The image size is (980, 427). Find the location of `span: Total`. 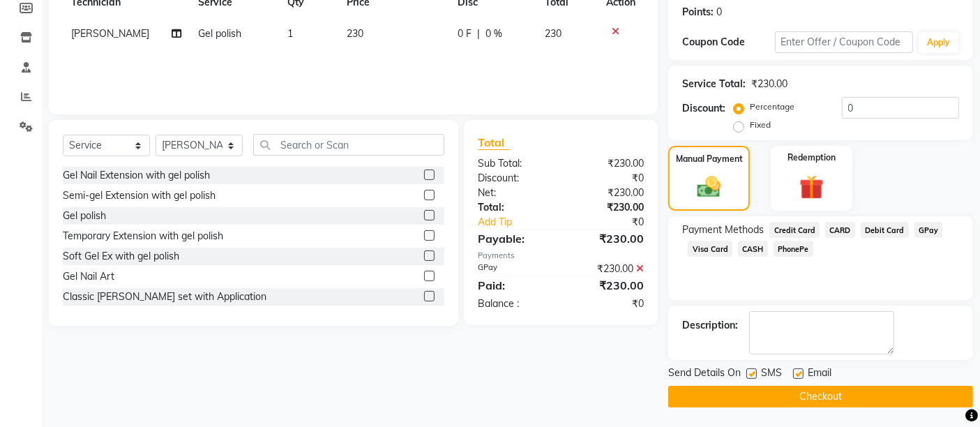

span: Total is located at coordinates (494, 142).